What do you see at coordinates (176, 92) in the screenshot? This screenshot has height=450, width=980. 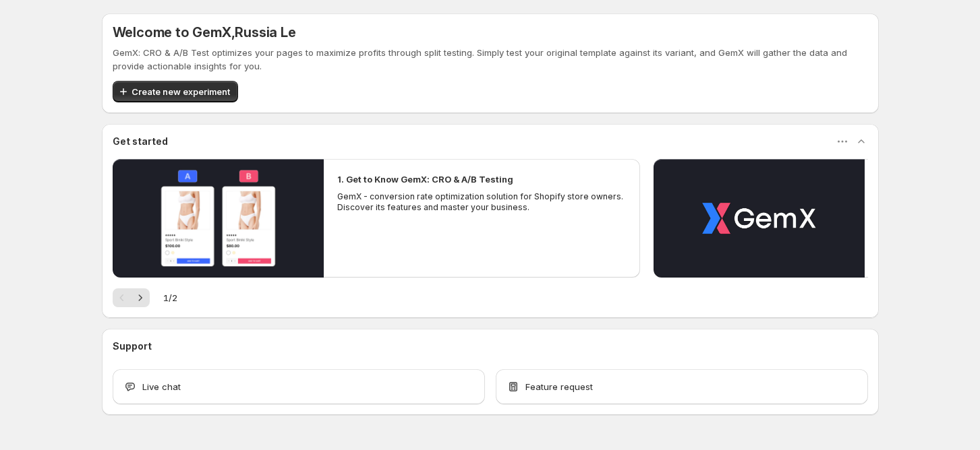 I see `button: Create new experiment` at bounding box center [176, 92].